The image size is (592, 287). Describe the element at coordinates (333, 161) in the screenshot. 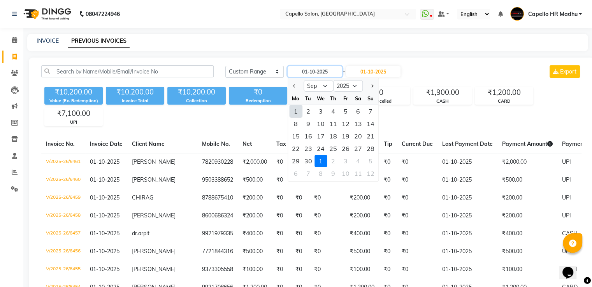

I see `div: Thursday, October 2, 2025` at that location.